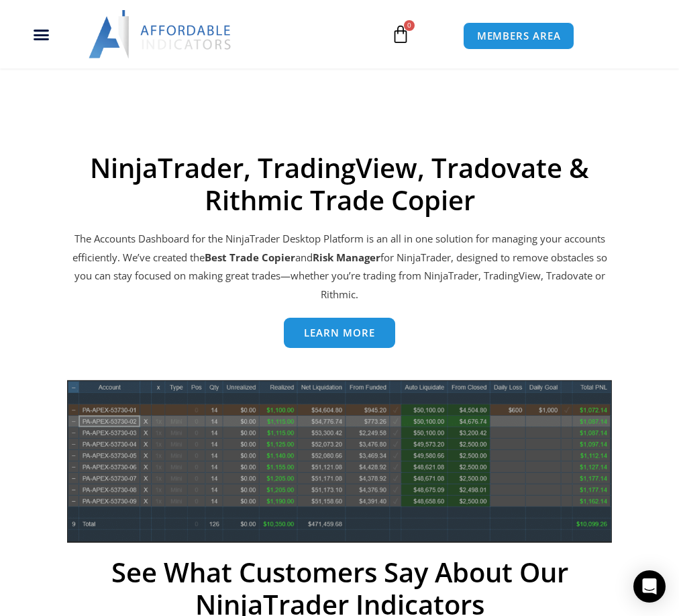 This screenshot has height=616, width=679. What do you see at coordinates (346, 257) in the screenshot?
I see `strong: Risk Manager` at bounding box center [346, 257].